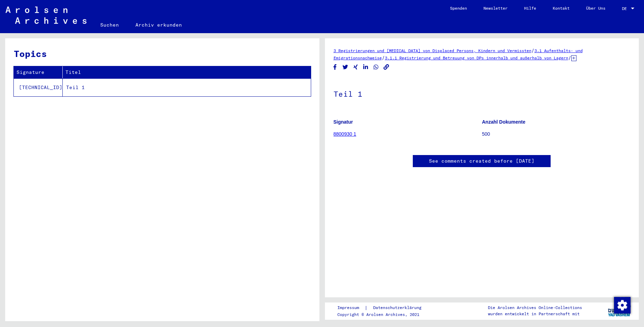 Image resolution: width=644 pixels, height=327 pixels. What do you see at coordinates (535, 307) in the screenshot?
I see `p: Die Arolsen Archives Online-Collections` at bounding box center [535, 307].